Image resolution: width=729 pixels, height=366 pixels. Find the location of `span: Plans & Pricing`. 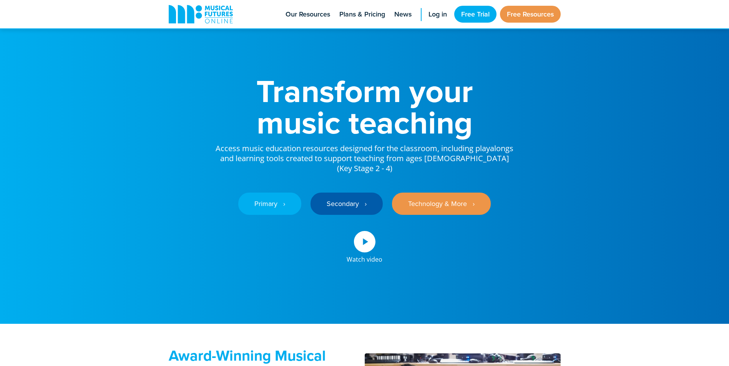

span: Plans & Pricing is located at coordinates (362, 14).